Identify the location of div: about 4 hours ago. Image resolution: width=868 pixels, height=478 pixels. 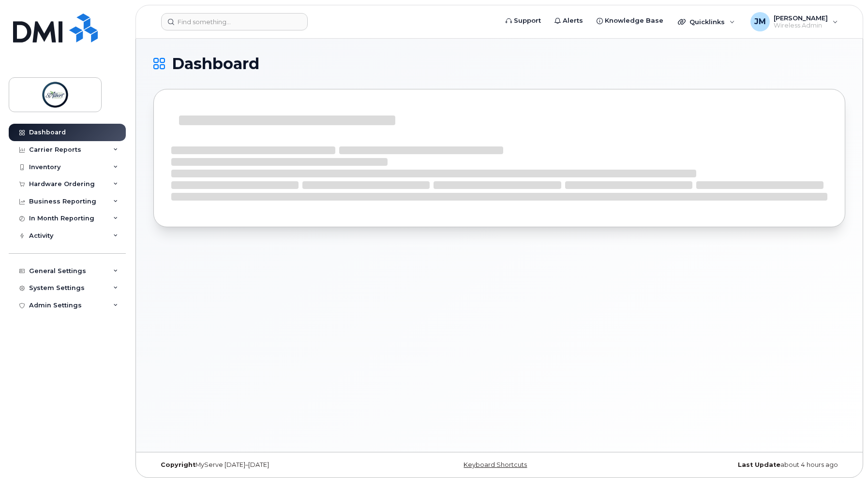
(730, 465).